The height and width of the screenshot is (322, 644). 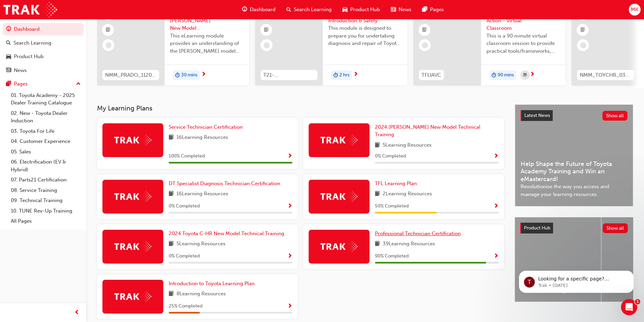 What do you see at coordinates (392, 256) in the screenshot?
I see `span: 90 % Completed` at bounding box center [392, 256].